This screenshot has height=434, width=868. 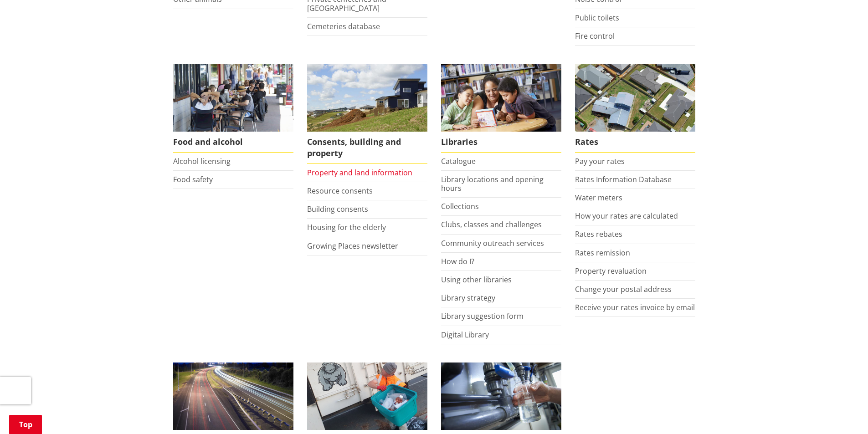 I want to click on a: Food and Alcohol in the Waikato Food and alcohol, so click(x=233, y=108).